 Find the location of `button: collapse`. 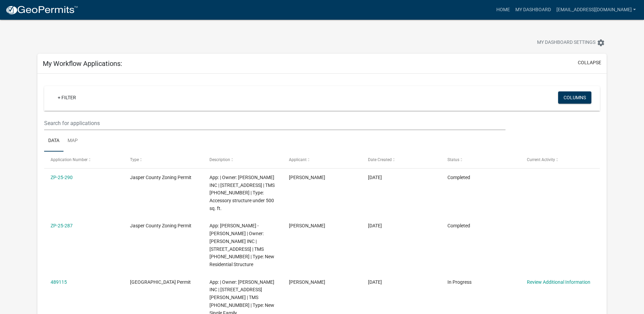

button: collapse is located at coordinates (589, 62).